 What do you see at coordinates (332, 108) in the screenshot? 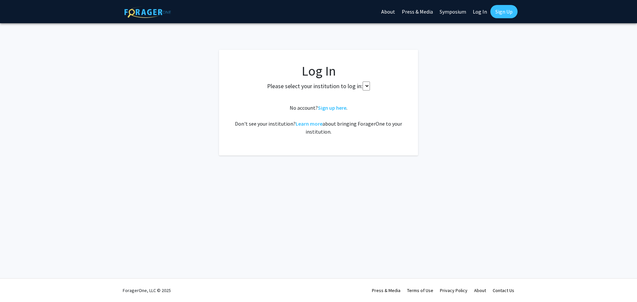
I see `a: Sign up here` at bounding box center [332, 108].